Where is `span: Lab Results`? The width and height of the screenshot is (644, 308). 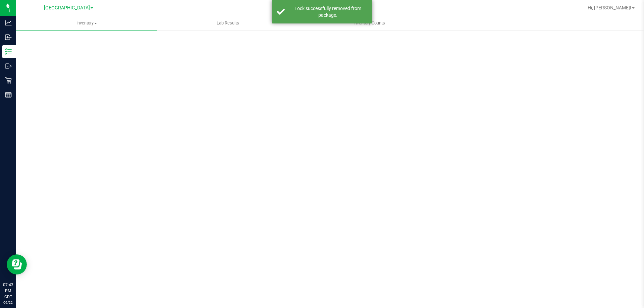 span: Lab Results is located at coordinates (228, 23).